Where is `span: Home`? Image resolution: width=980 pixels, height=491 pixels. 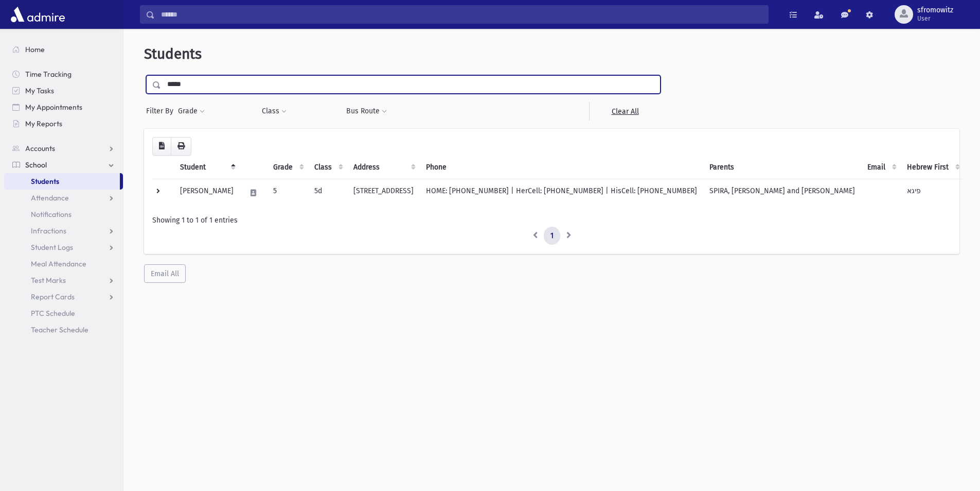
span: Home is located at coordinates (35, 49).